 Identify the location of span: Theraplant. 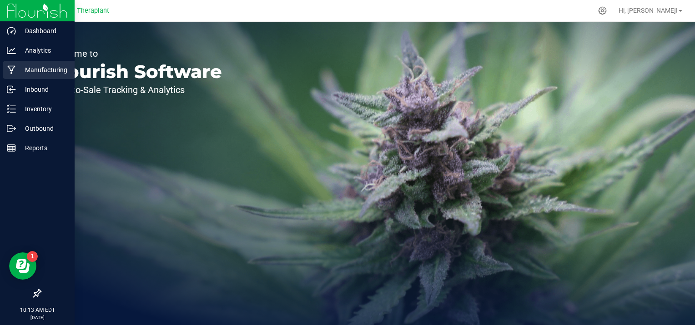
(93, 10).